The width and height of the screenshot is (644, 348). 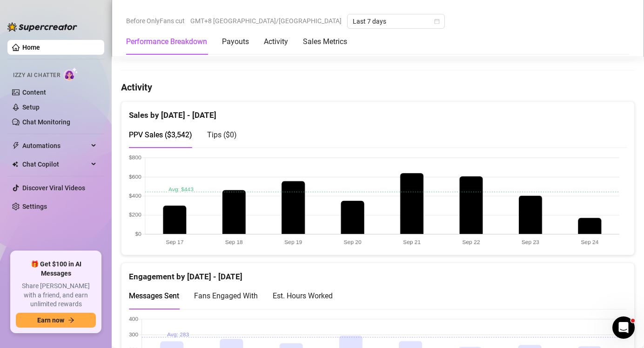 What do you see at coordinates (324, 42) in the screenshot?
I see `div: Sales Metrics` at bounding box center [324, 42].